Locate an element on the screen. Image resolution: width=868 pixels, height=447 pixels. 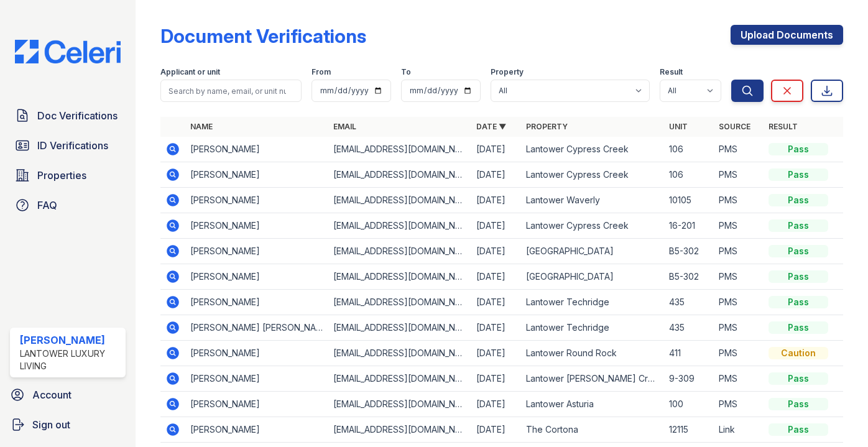
button: Sign out is located at coordinates (68, 425).